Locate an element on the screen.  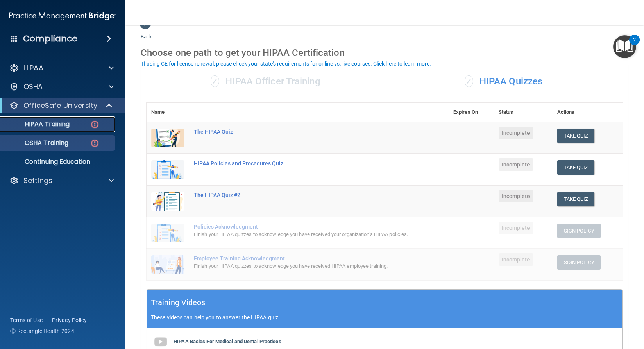
p: OfficeSafe University is located at coordinates (60, 106).